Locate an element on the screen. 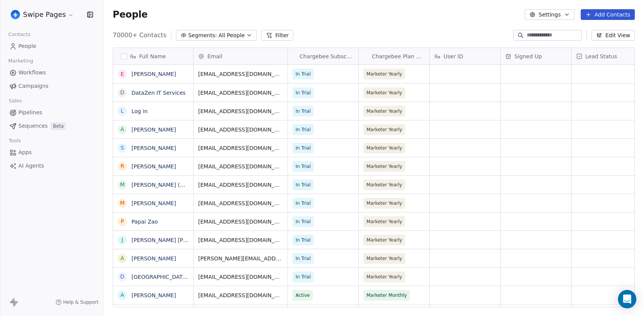 The image size is (644, 316). button: Settings is located at coordinates (549, 14).